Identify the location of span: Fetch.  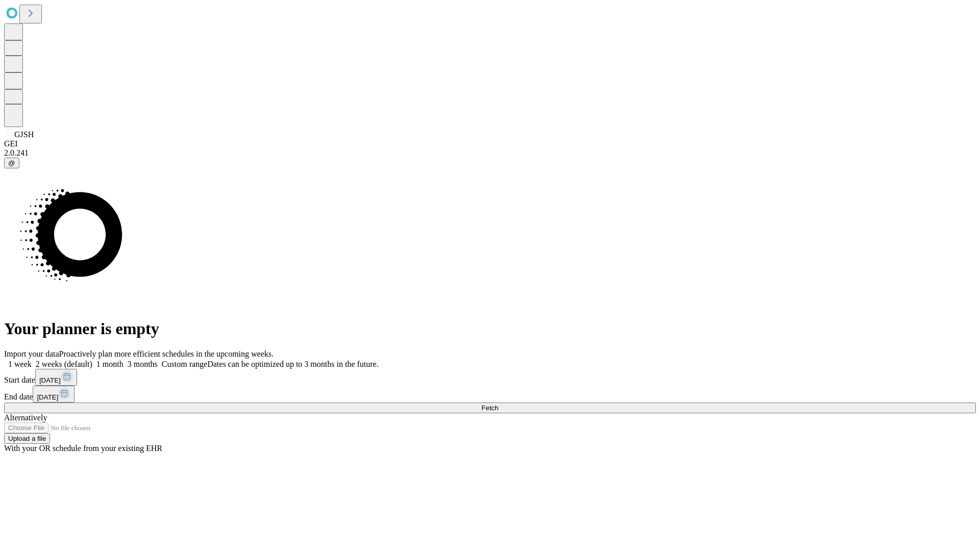
(489, 408).